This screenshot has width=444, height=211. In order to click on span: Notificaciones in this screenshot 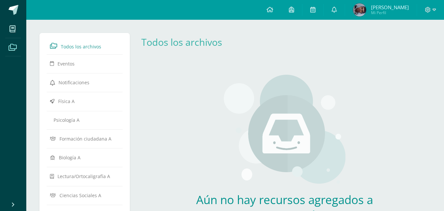, I will do `click(74, 82)`.